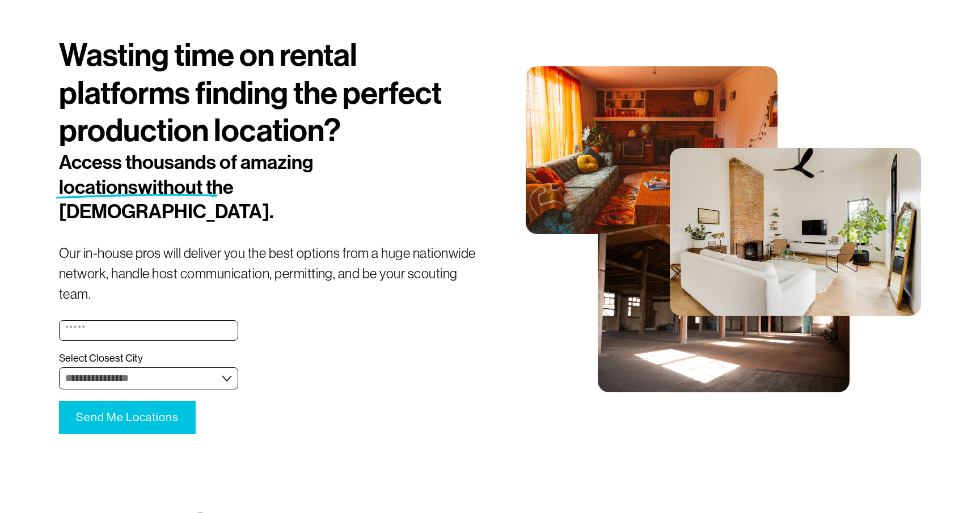 This screenshot has height=513, width=980. Describe the element at coordinates (149, 378) in the screenshot. I see `select: Select Closest City` at that location.